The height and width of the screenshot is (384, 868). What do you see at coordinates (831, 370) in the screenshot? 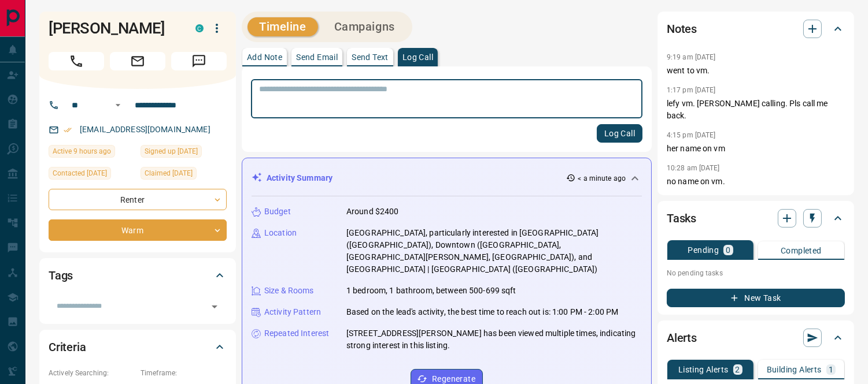
I see `p: 1` at bounding box center [831, 370].